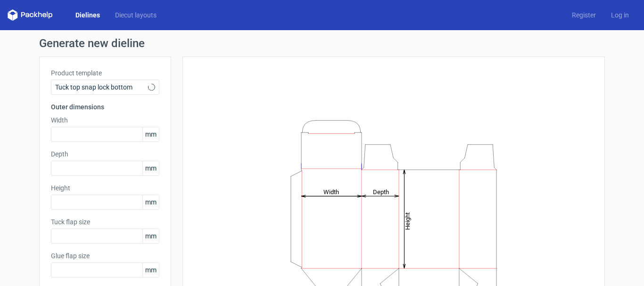 The width and height of the screenshot is (644, 286). Describe the element at coordinates (407, 220) in the screenshot. I see `tspan: Height` at that location.